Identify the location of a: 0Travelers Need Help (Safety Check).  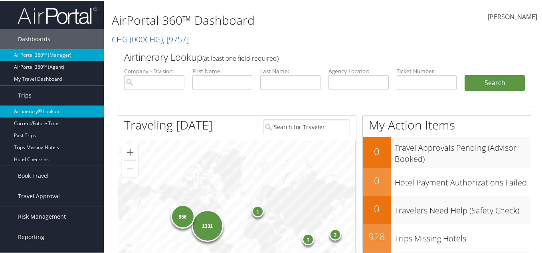
(447, 209).